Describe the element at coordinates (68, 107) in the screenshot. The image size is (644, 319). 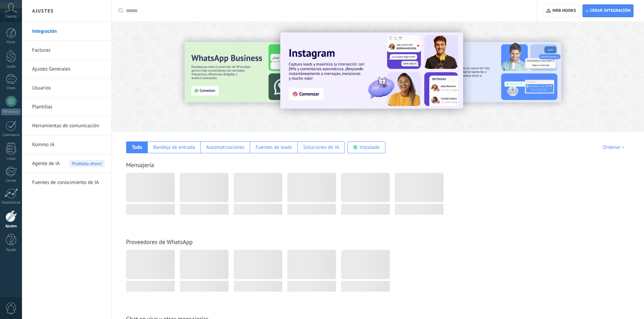
I see `a: Plantillas` at that location.